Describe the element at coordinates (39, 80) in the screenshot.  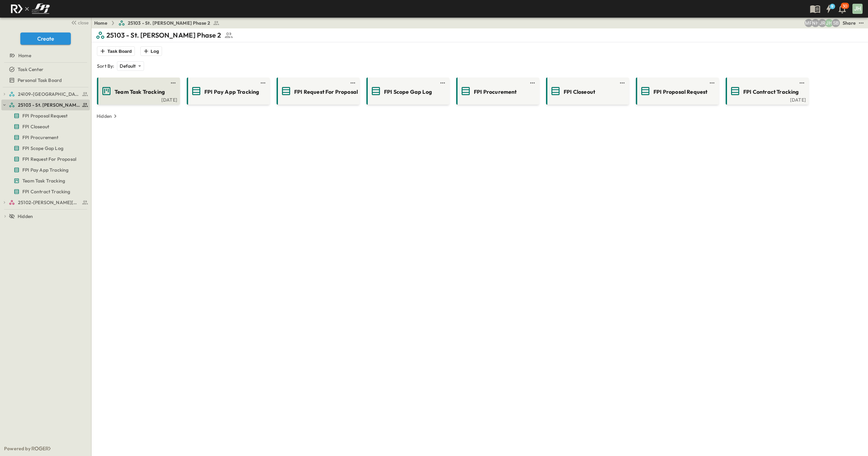
I see `span: Personal Task Board` at that location.